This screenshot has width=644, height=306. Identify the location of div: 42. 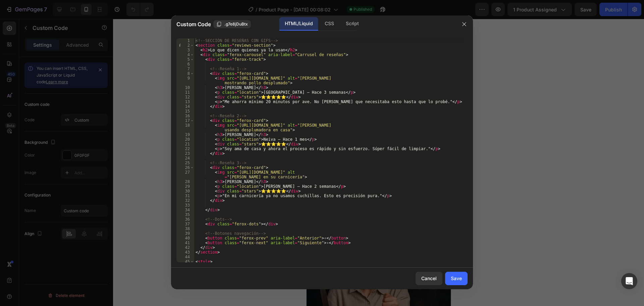
(185, 247).